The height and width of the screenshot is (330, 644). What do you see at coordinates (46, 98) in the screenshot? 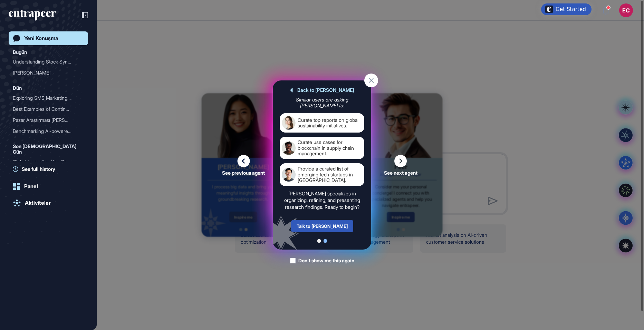
I see `div: Exploring SMS Marketing S...` at bounding box center [46, 98].